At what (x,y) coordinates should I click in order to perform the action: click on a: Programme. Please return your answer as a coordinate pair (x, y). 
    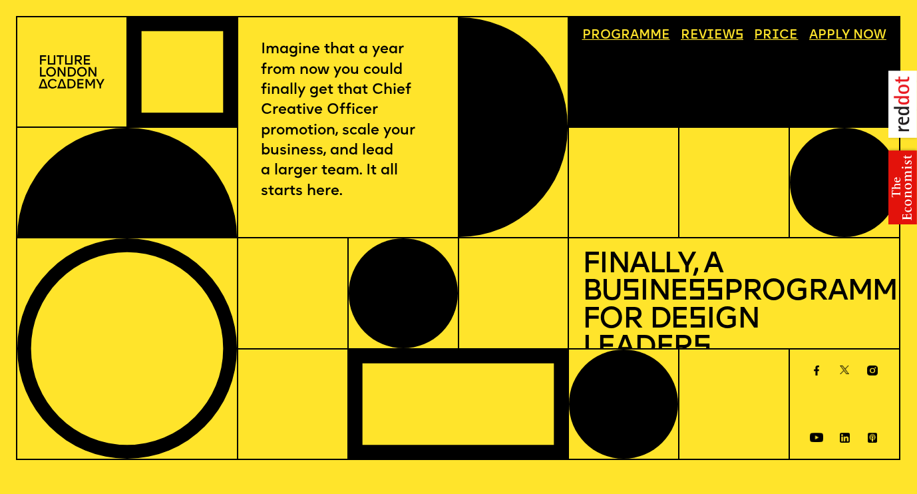
    Looking at the image, I should click on (626, 36).